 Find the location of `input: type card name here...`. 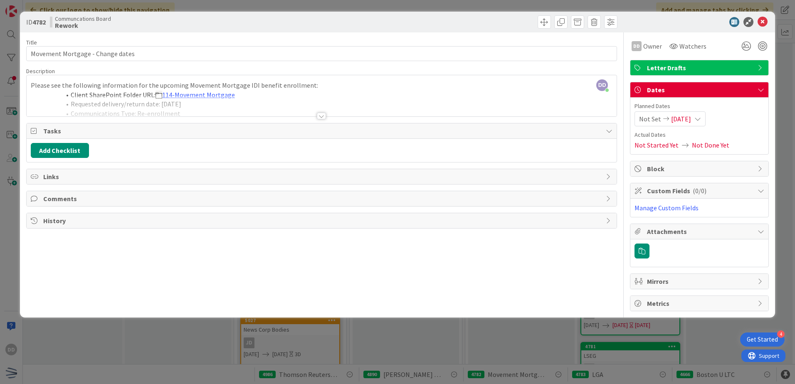

input: type card name here... is located at coordinates (321, 54).